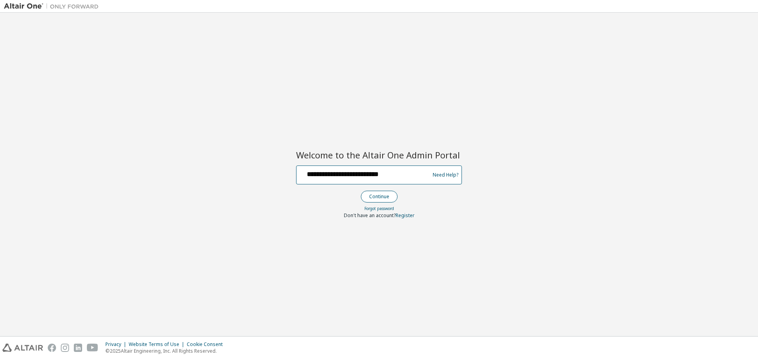 The image size is (758, 359). What do you see at coordinates (379, 155) in the screenshot?
I see `h2: Welcome to the Altair One Admin Portal` at bounding box center [379, 155].